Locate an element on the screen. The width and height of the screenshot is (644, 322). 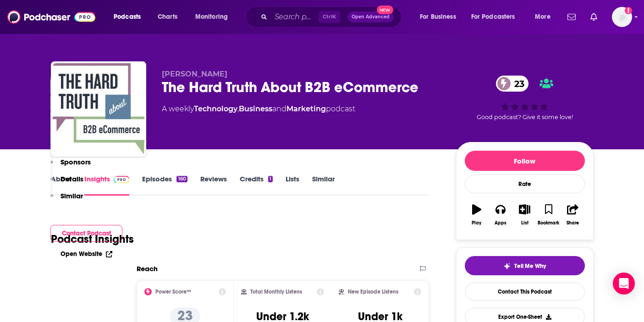
svg: Add a profile image is located at coordinates (629, 11).